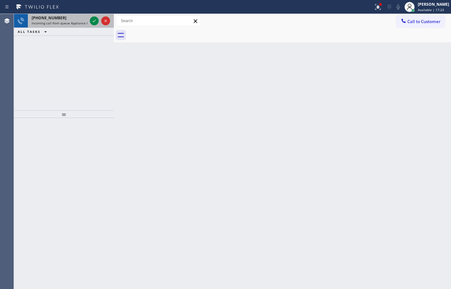 The image size is (451, 289). Describe the element at coordinates (29, 32) in the screenshot. I see `span: ALL TASKS` at that location.